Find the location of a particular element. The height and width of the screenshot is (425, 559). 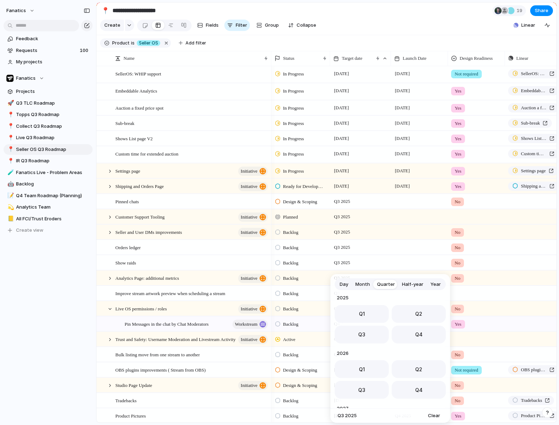

span: Half-year is located at coordinates (412, 284).